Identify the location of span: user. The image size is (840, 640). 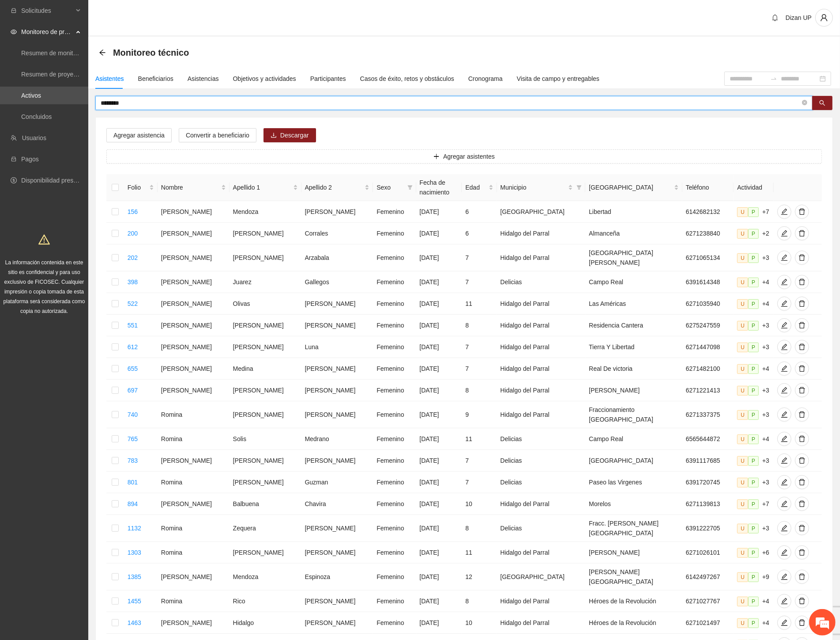
(825, 18).